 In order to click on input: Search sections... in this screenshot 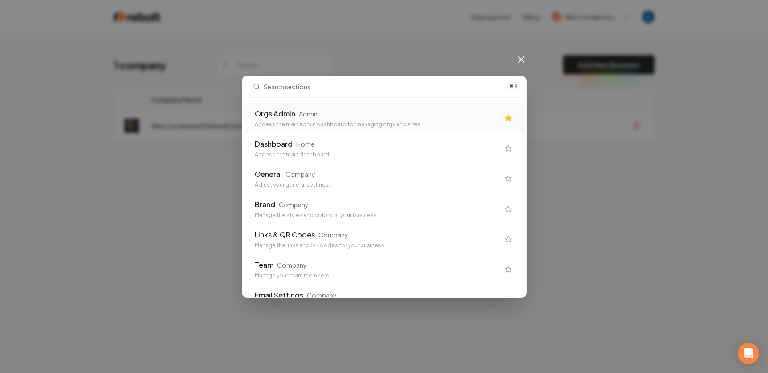, I will do `click(382, 87)`.